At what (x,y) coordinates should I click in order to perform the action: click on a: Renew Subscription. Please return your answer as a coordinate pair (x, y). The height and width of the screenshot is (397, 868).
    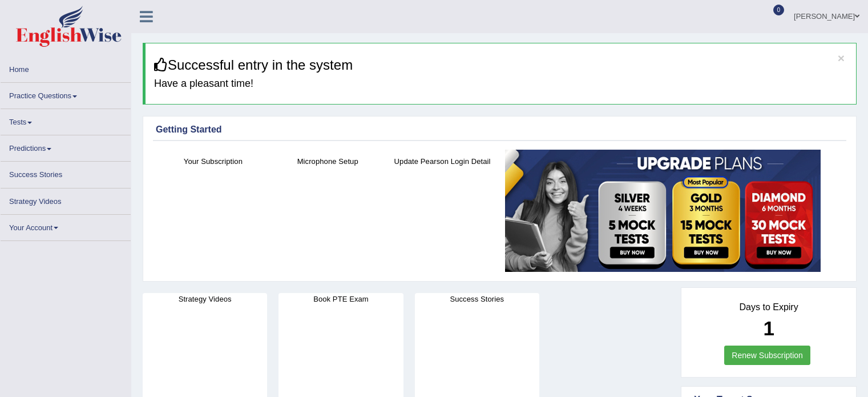
    Looking at the image, I should click on (767, 355).